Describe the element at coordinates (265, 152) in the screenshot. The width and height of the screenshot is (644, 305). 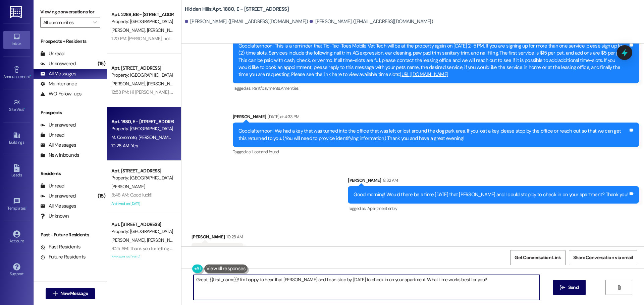
I see `span: Lost and found` at that location.